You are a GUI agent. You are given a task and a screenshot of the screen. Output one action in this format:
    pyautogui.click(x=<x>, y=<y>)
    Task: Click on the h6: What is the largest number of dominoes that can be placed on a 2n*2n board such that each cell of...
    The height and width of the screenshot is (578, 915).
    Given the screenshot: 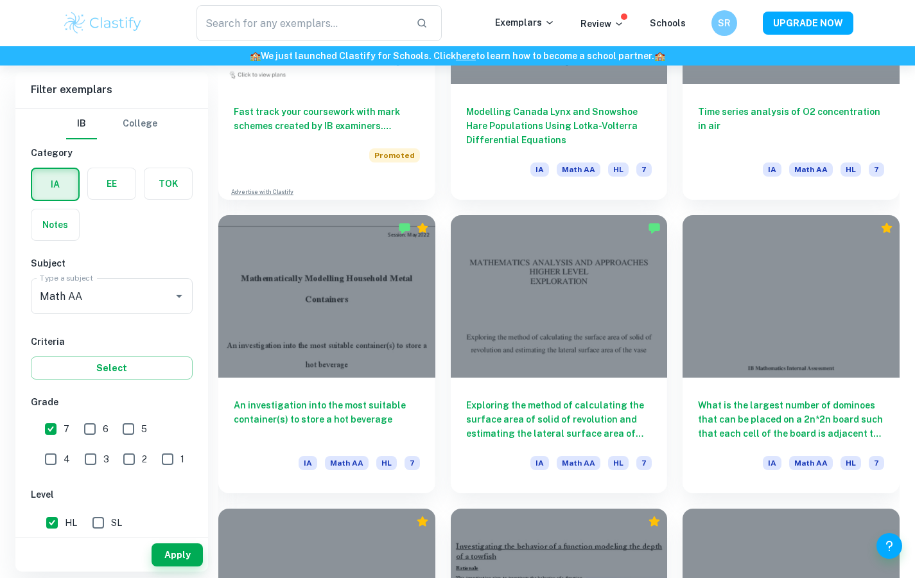 What is the action you would take?
    pyautogui.click(x=791, y=419)
    